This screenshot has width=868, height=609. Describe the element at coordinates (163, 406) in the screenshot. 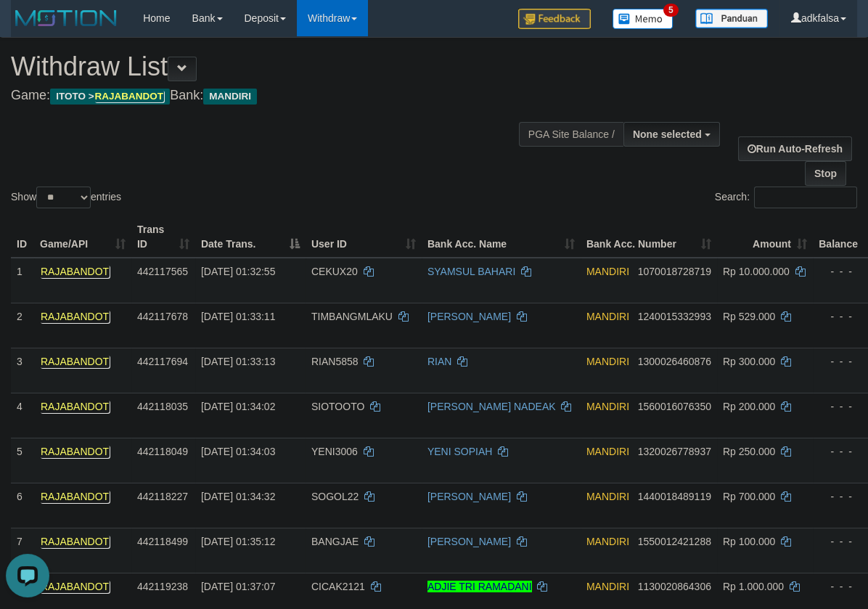

I see `span: 442118035` at that location.